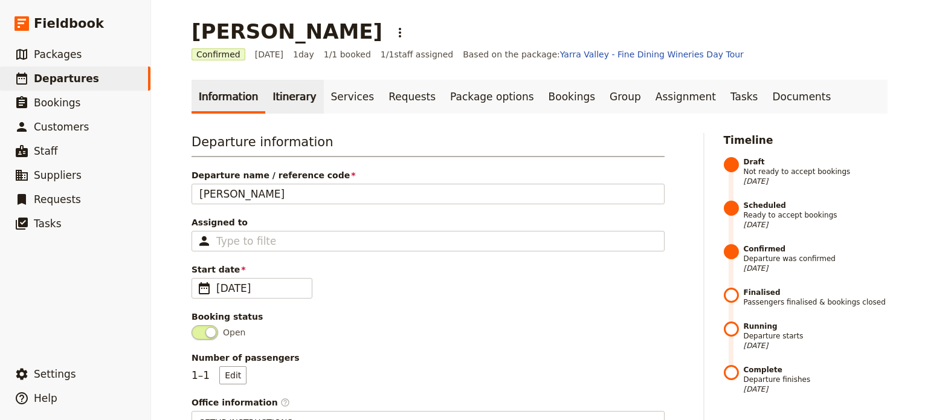 The height and width of the screenshot is (420, 928). What do you see at coordinates (57, 54) in the screenshot?
I see `span: Packages` at bounding box center [57, 54].